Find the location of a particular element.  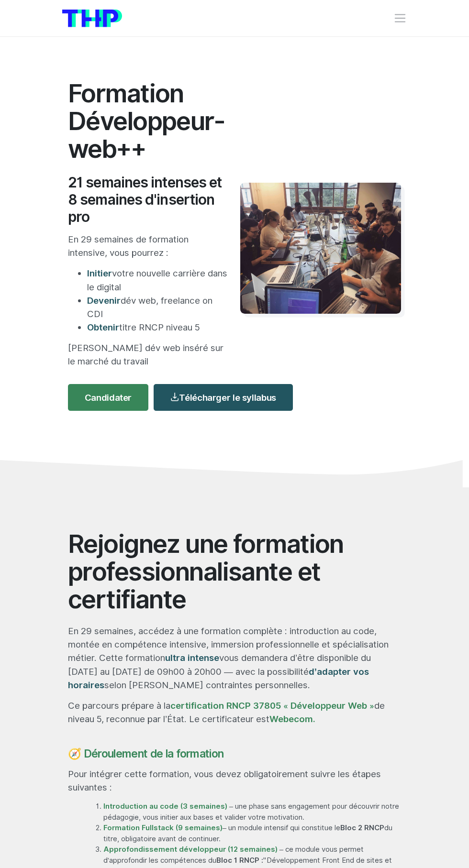

span: Initier is located at coordinates (100, 273).